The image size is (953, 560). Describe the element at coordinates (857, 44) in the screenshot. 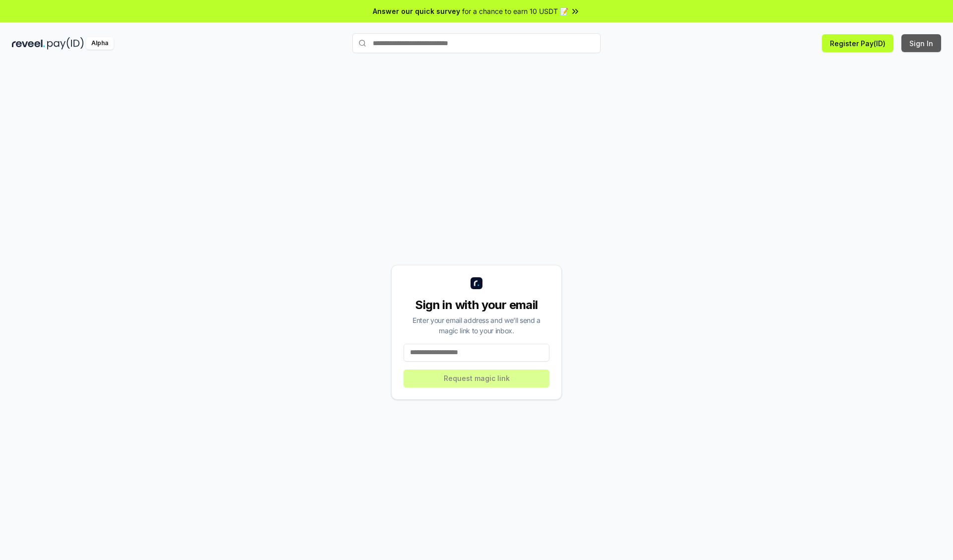

I see `button: Register Pay(ID)` at that location.